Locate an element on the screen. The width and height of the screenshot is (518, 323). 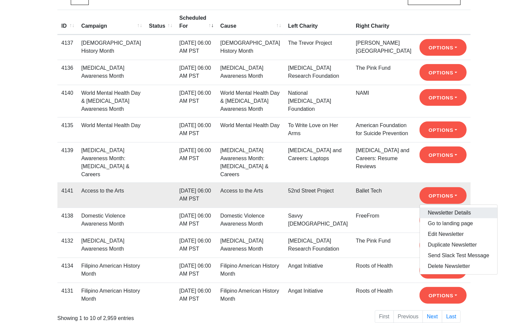
td: 4141 is located at coordinates (67, 195).